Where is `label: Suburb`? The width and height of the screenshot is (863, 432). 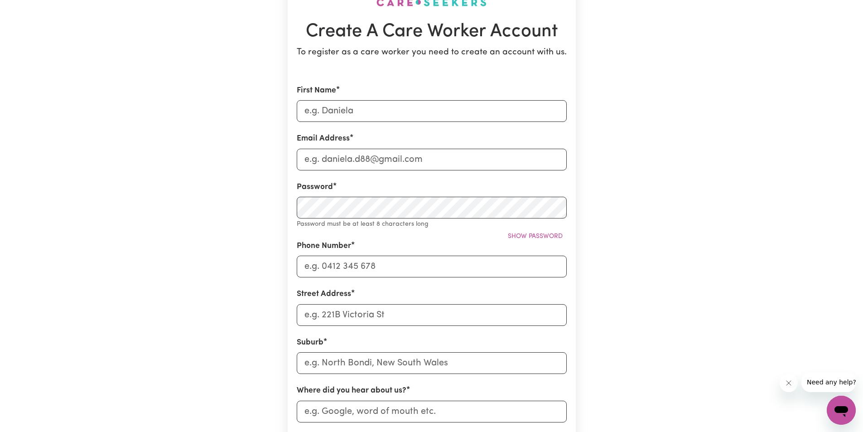
label: Suburb is located at coordinates (310, 342).